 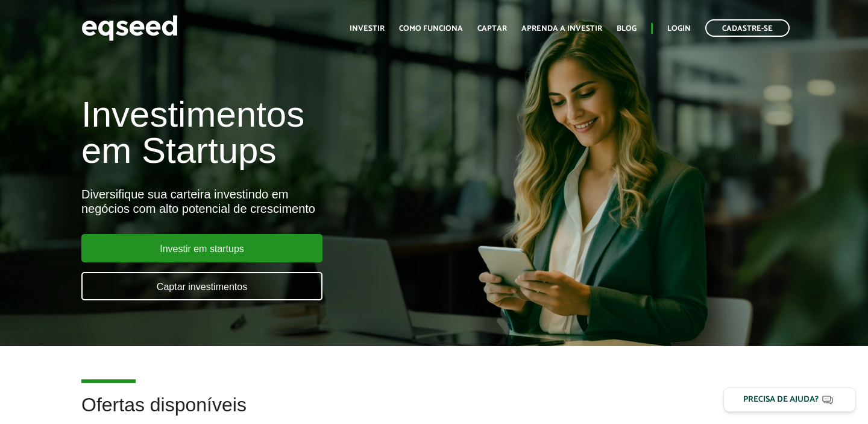 I want to click on a: Captar, so click(x=492, y=29).